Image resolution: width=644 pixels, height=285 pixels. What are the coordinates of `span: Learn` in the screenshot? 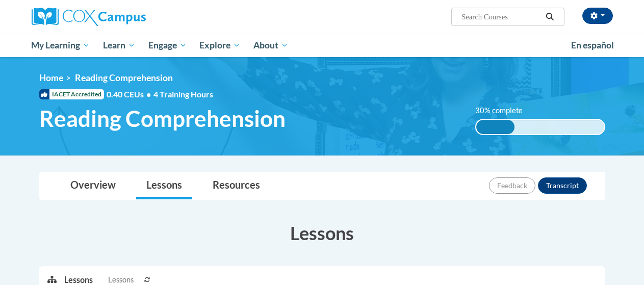 It's located at (119, 45).